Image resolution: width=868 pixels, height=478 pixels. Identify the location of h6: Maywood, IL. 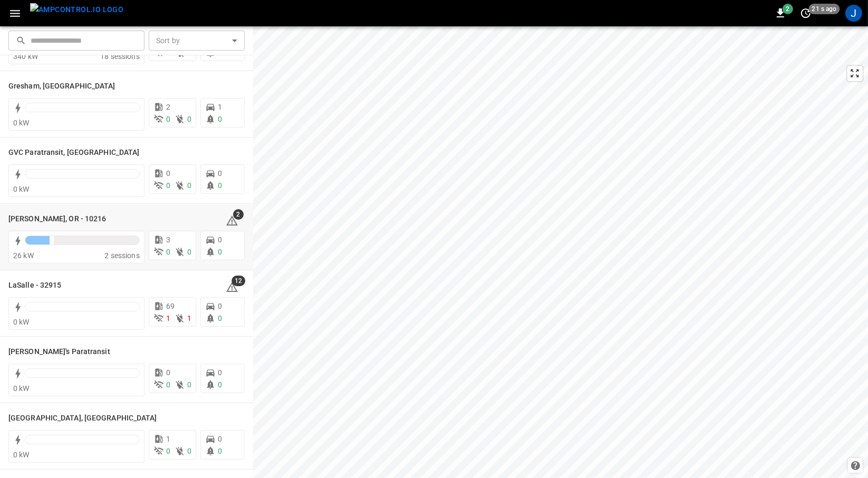
(83, 418).